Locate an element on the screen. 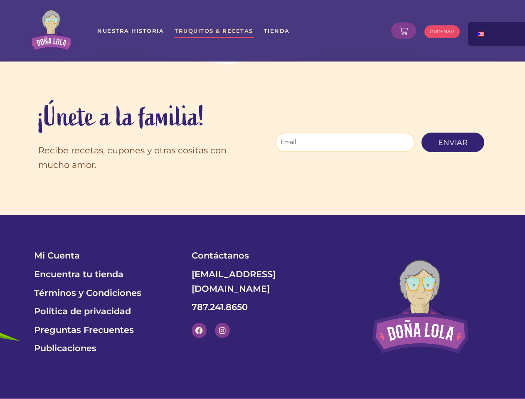 This screenshot has width=525, height=399. span: Encuentra tu tienda is located at coordinates (79, 274).